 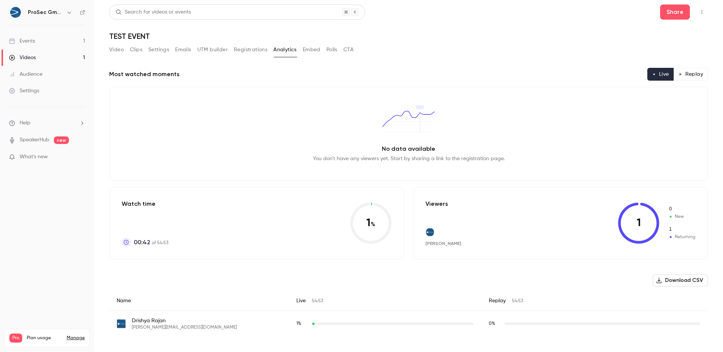 What do you see at coordinates (492, 324) in the screenshot?
I see `span: 0 %` at bounding box center [492, 324].